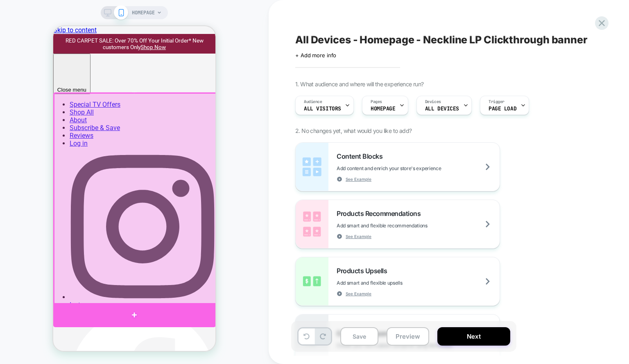 The height and width of the screenshot is (364, 629). Describe the element at coordinates (100, 21) in the screenshot. I see `a: Shop Now` at that location.